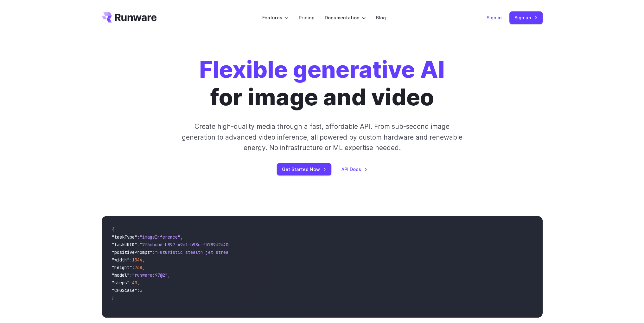 The image size is (644, 323). What do you see at coordinates (275, 18) in the screenshot?
I see `label: Features` at bounding box center [275, 18].